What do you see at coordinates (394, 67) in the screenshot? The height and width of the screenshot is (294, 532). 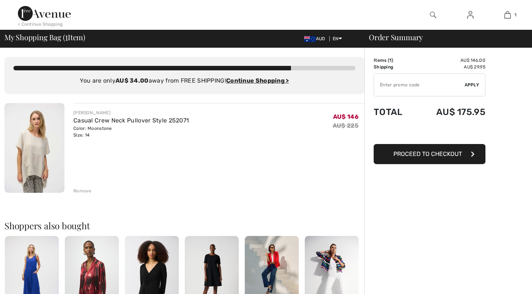 I see `td: Shipping` at bounding box center [394, 67].